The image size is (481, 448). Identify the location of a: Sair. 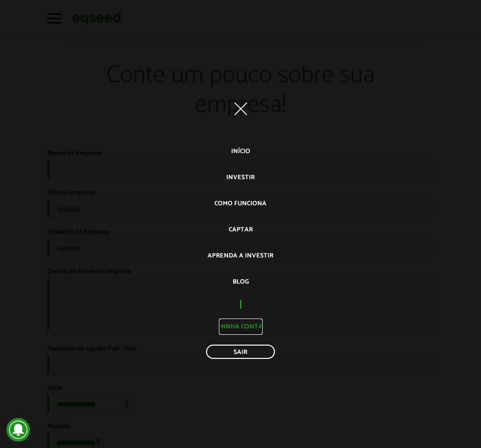
(240, 351).